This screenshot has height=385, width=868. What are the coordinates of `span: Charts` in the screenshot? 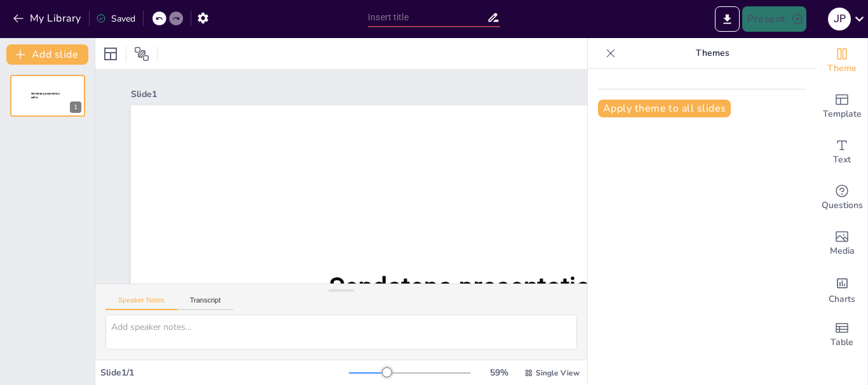 It's located at (842, 300).